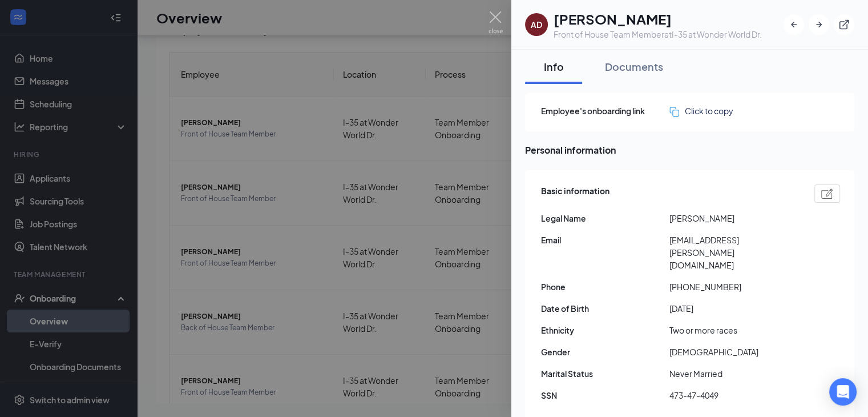 The image size is (868, 417). Describe the element at coordinates (844, 25) in the screenshot. I see `svg: ExternalLink` at that location.